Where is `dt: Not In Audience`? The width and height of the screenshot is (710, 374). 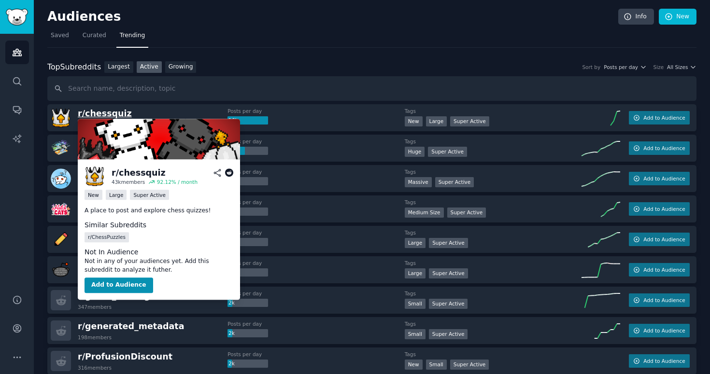 dt: Not In Audience is located at coordinates (159, 252).